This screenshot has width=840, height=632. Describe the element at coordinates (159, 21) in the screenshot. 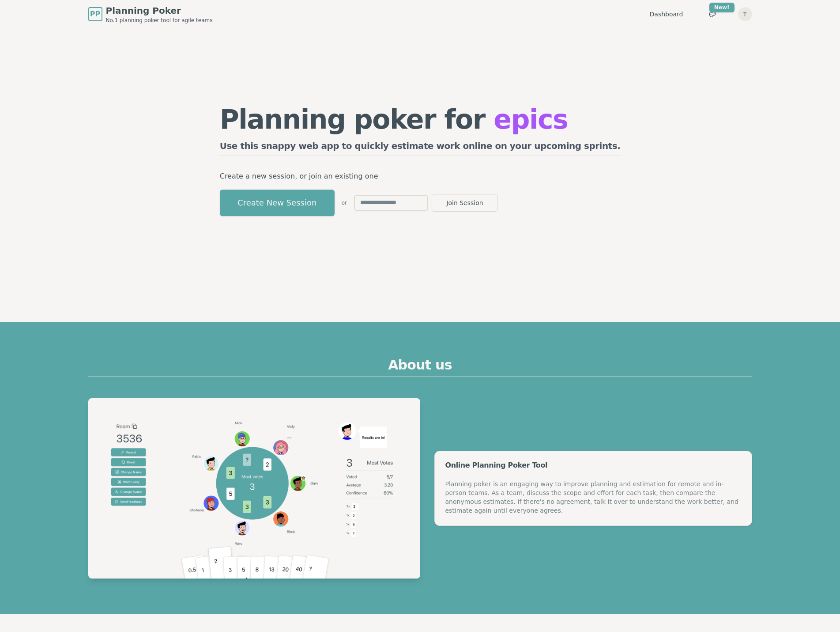

I see `span: No.1 planning poker tool for agile teams` at that location.